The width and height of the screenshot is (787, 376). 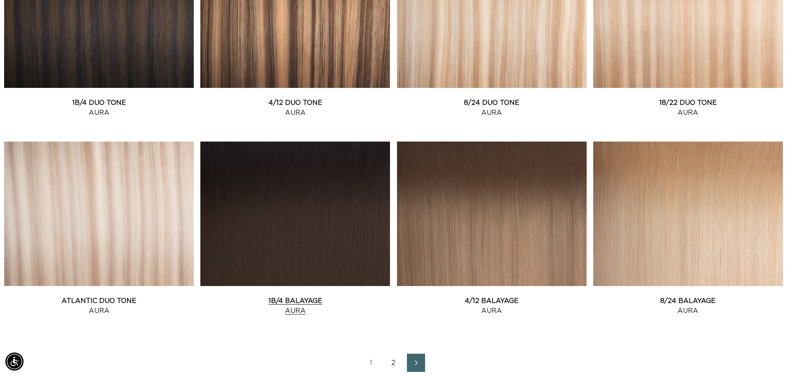 I want to click on a: 4/12 Duo Tone Aura, so click(x=295, y=108).